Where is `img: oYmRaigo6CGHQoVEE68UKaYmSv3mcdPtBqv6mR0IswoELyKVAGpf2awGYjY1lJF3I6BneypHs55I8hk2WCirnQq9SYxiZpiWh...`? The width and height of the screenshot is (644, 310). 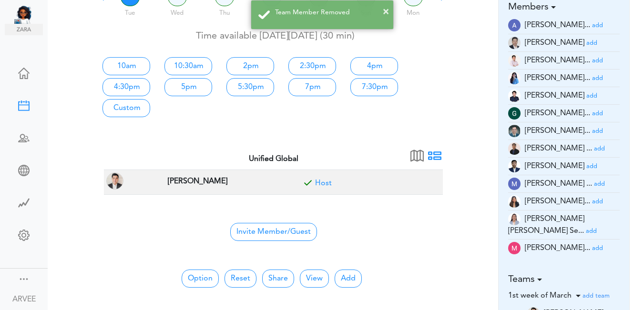
img: oYmRaigo6CGHQoVEE68UKaYmSv3mcdPtBqv6mR0IswoELyKVAGpf2awGYjY1lJF3I6BneypHs55I8hk2WCirnQq9SYxiZpiWh... is located at coordinates (514, 166).